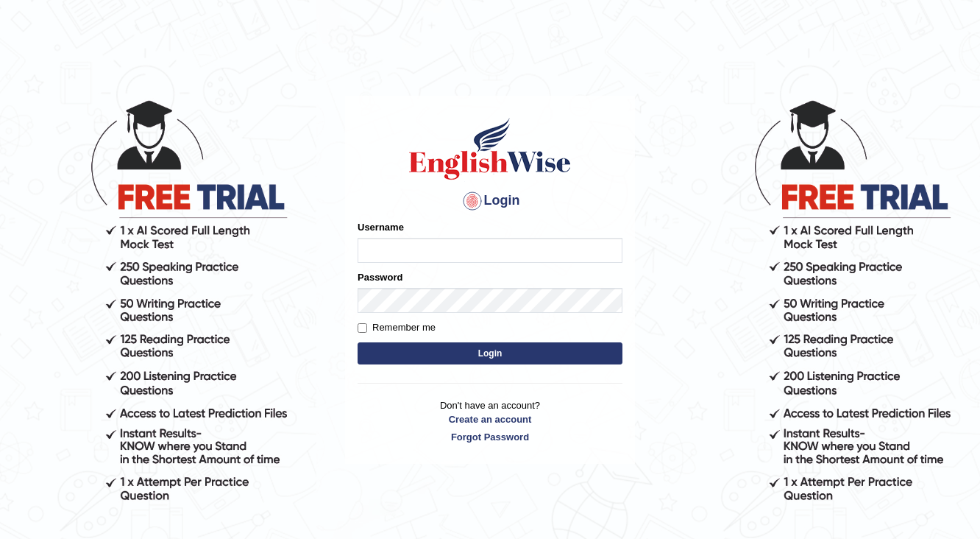 The height and width of the screenshot is (539, 980). I want to click on h4: Login, so click(490, 201).